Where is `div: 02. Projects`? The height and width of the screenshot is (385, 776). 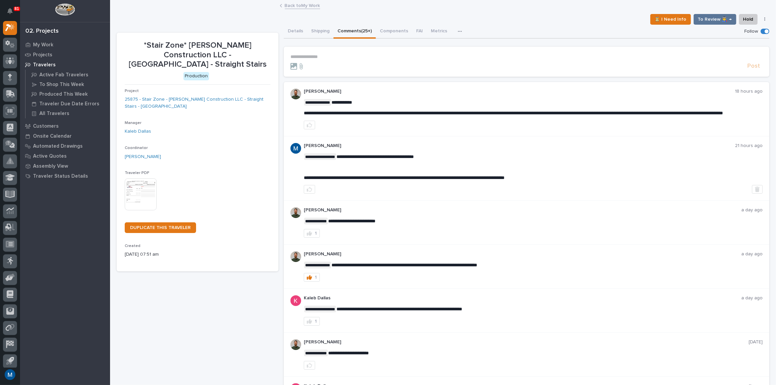
div: 02. Projects is located at coordinates (42, 31).